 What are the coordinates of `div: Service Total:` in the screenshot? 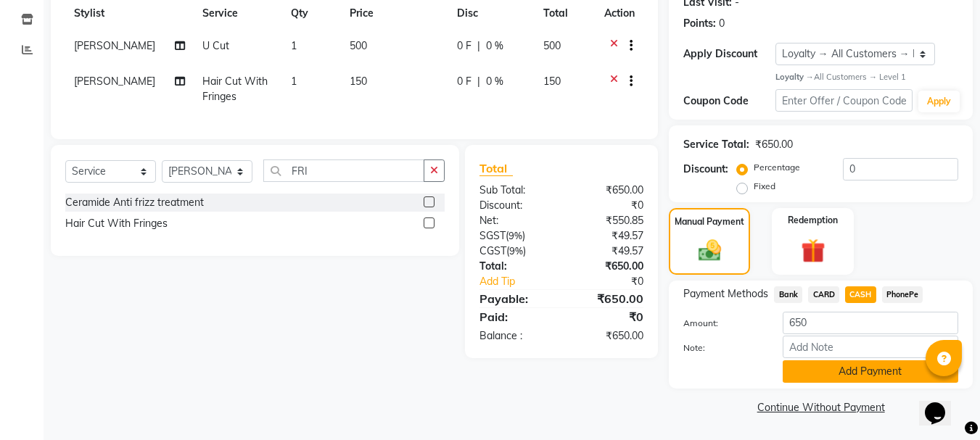 It's located at (715, 144).